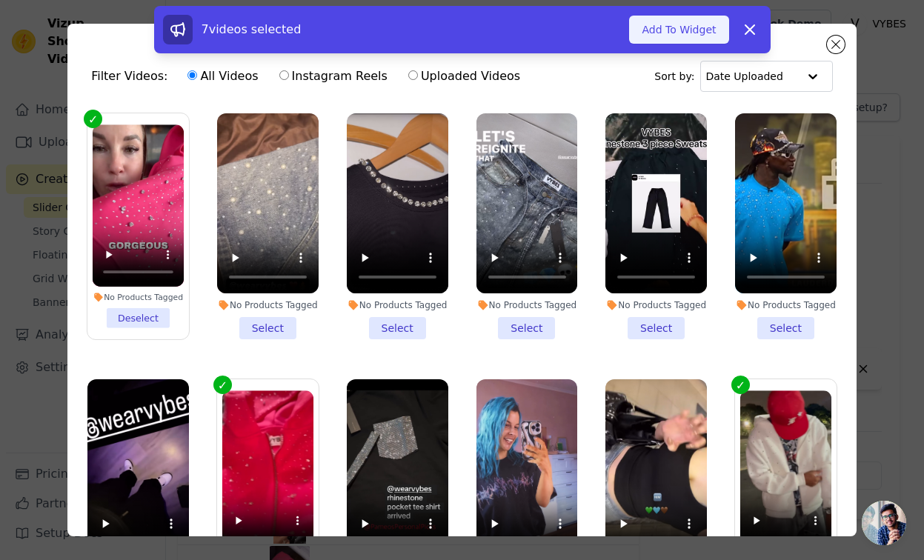 The width and height of the screenshot is (924, 560). Describe the element at coordinates (744, 77) in the screenshot. I see `div: Sort by:` at that location.